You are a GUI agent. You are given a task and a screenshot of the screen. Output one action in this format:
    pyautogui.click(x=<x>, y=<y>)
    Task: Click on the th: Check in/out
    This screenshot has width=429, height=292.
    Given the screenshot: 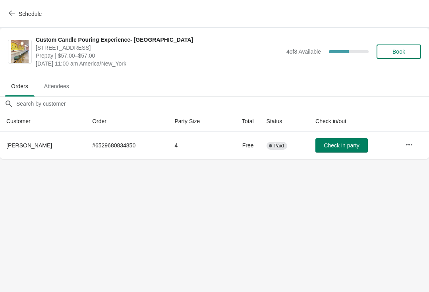 What is the action you would take?
    pyautogui.click(x=354, y=121)
    